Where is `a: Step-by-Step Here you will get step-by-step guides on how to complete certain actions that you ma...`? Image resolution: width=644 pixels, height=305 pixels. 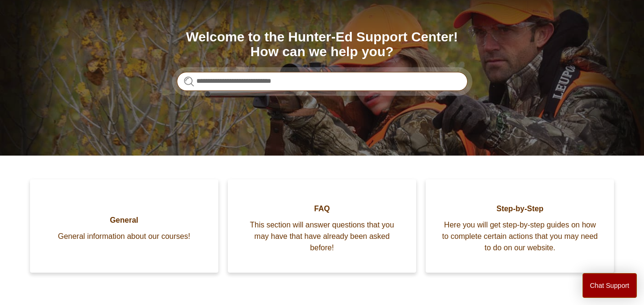
a: Step-by-Step Here you will get step-by-step guides on how to complete certain actions that you ma... is located at coordinates (519, 226).